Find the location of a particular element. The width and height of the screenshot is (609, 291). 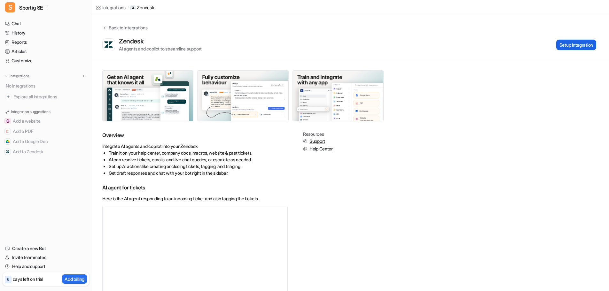

li: Train it on your help center, company docs, macros, website & past tickets. is located at coordinates (198, 153).